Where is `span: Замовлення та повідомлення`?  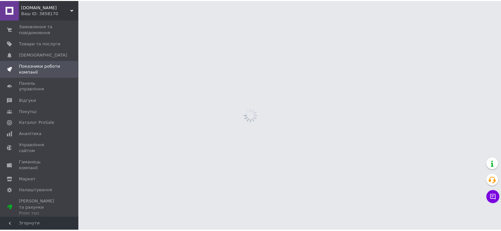 span: Замовлення та повідомлення is located at coordinates (40, 29).